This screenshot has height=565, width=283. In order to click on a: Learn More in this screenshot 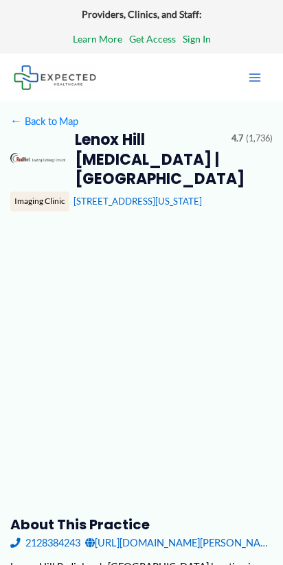, I will do `click(98, 39)`.